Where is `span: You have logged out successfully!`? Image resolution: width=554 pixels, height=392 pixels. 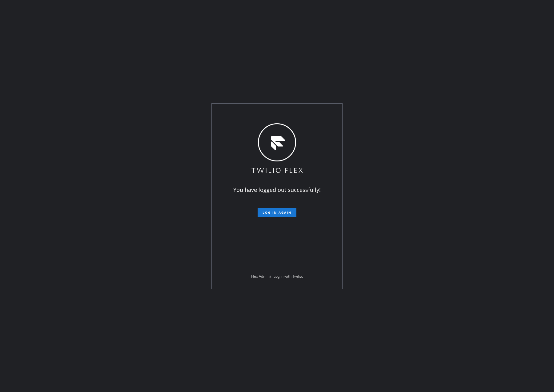
span: You have logged out successfully! is located at coordinates (277, 190).